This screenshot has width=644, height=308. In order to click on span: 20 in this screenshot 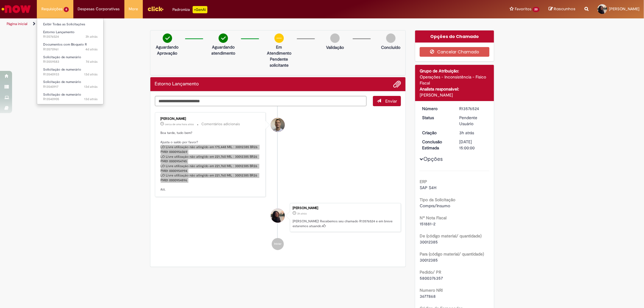, I will do `click(536, 9)`.